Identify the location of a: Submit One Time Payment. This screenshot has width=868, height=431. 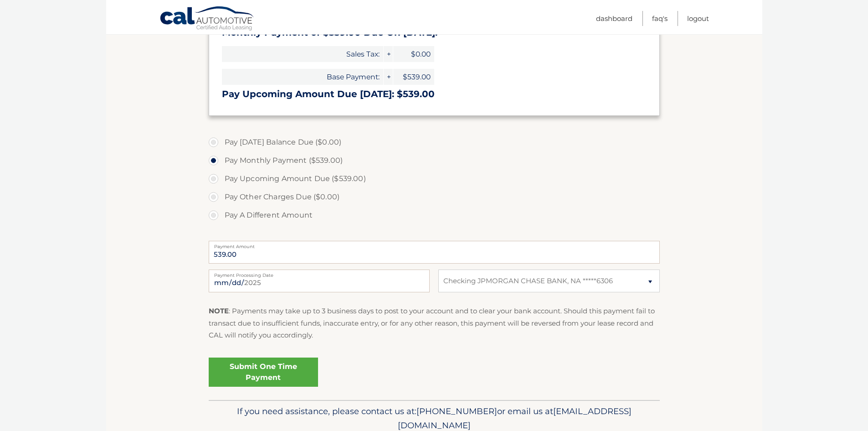
(264, 372).